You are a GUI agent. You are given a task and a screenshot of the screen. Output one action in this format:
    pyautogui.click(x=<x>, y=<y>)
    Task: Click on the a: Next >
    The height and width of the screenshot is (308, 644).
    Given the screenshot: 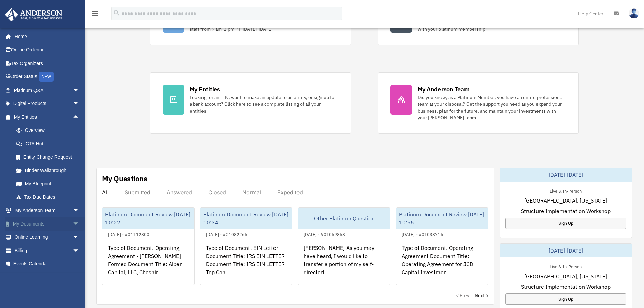 What is the action you would take?
    pyautogui.click(x=482, y=295)
    